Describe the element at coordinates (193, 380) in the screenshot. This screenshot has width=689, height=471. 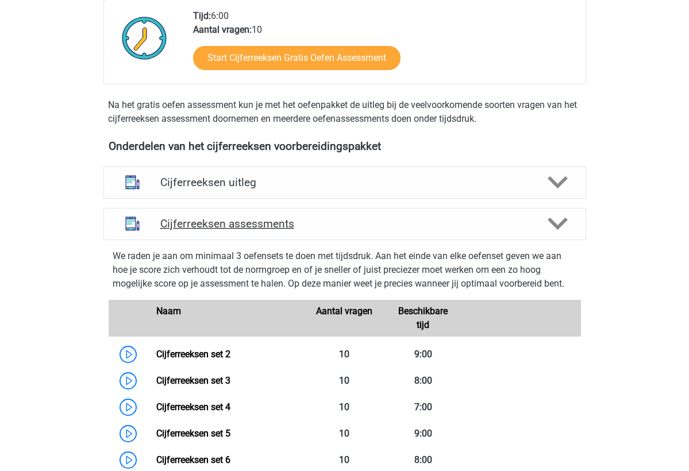
I see `a: Cijferreeksen set 3` at that location.